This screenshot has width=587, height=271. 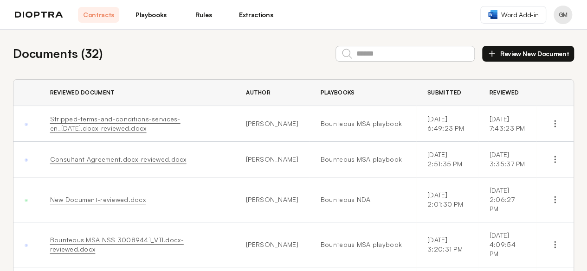 I want to click on a: Word Add-in, so click(x=513, y=15).